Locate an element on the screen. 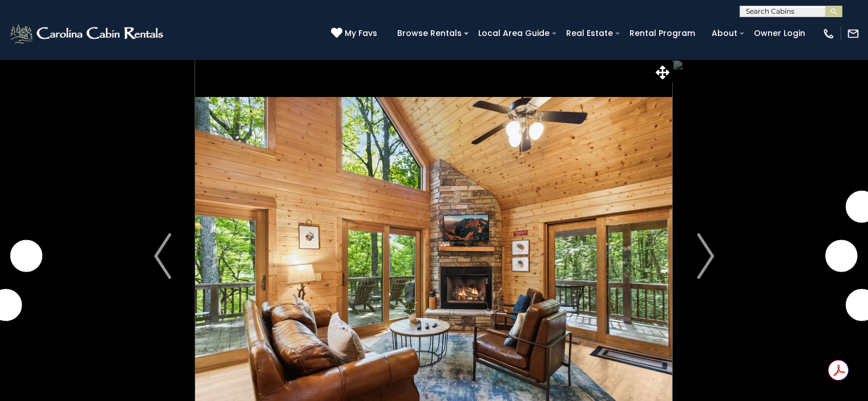 This screenshot has width=868, height=401. img: phone-regular-white.png is located at coordinates (829, 33).